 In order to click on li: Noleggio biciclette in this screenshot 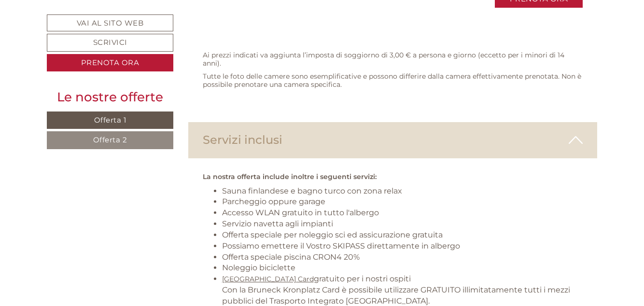, I will do `click(402, 268)`.